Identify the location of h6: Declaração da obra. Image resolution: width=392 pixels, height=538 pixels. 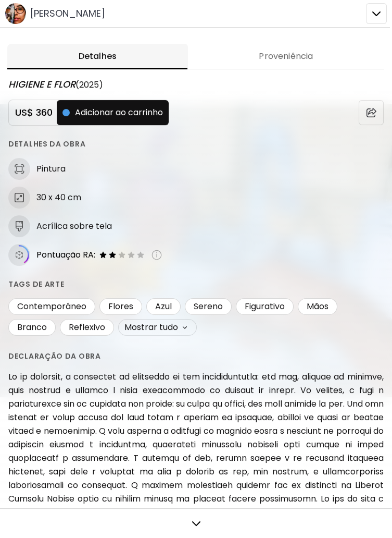
(196, 356).